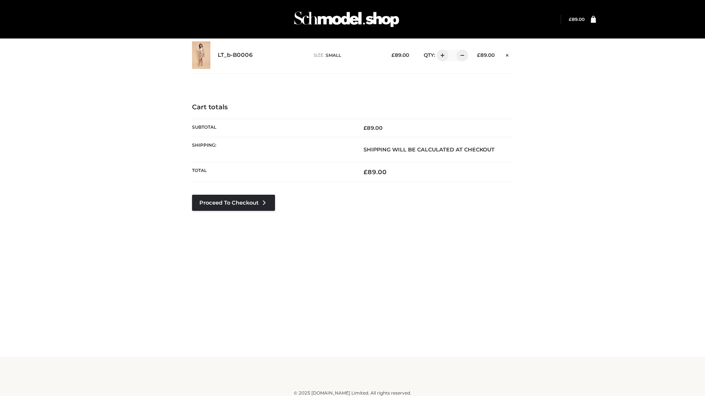 The height and width of the screenshot is (396, 705). What do you see at coordinates (429, 150) in the screenshot?
I see `strong: Shipping will be calculated at checkout` at bounding box center [429, 150].